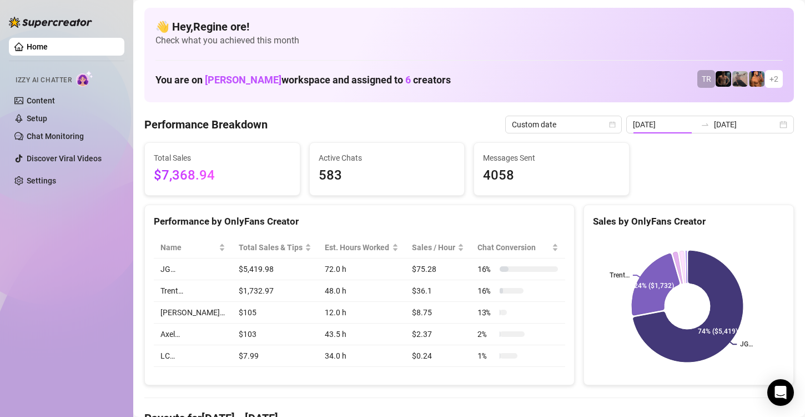 This screenshot has height=417, width=805. I want to click on div: Open Intercom Messenger, so click(781, 392).